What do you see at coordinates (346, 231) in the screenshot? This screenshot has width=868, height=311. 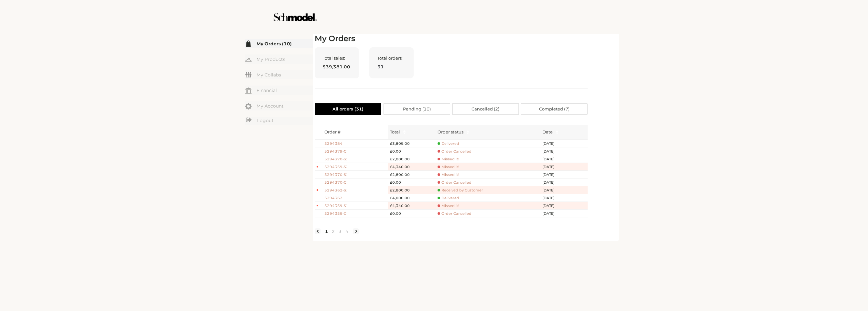 I see `li: 4` at bounding box center [346, 231].